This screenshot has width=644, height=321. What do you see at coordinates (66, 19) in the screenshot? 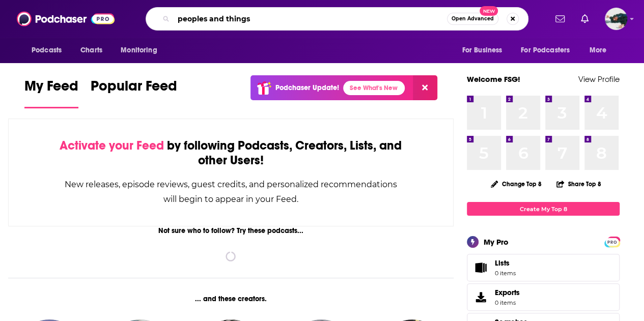
I see `a: Podchaser - Follow, Share and Rate Podcasts` at bounding box center [66, 19].